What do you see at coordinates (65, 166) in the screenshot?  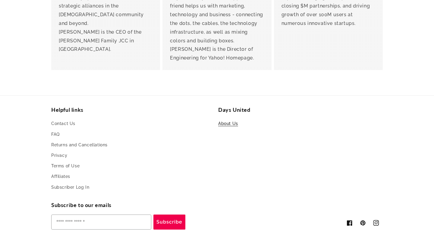 I see `a: Terms of Use` at bounding box center [65, 166].